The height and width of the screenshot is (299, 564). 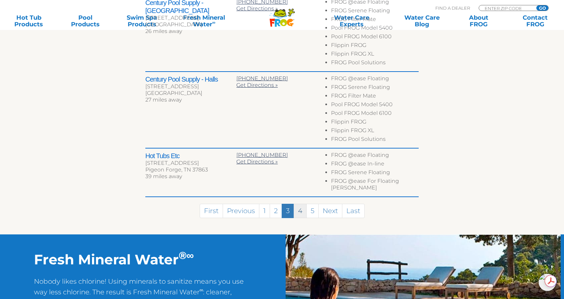 What do you see at coordinates (164, 176) in the screenshot?
I see `span: 39 miles away` at bounding box center [164, 176].